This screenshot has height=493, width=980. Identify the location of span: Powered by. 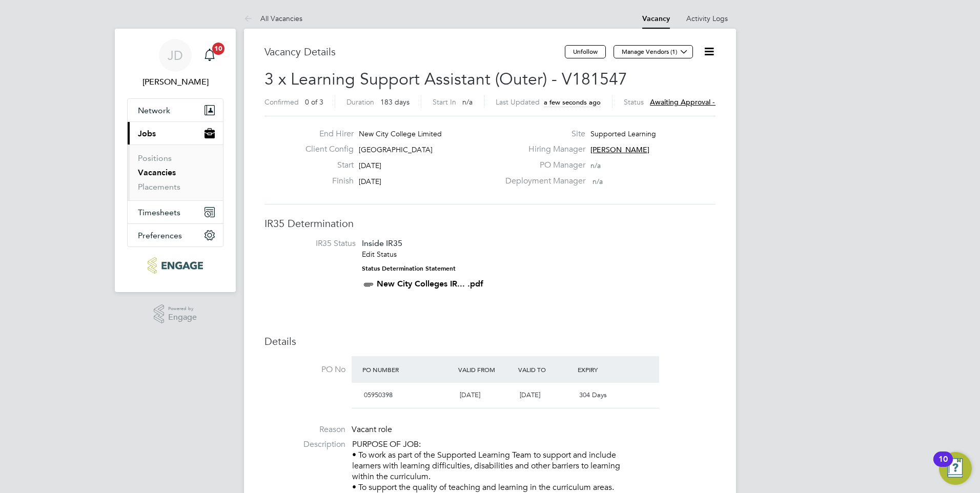
(182, 309).